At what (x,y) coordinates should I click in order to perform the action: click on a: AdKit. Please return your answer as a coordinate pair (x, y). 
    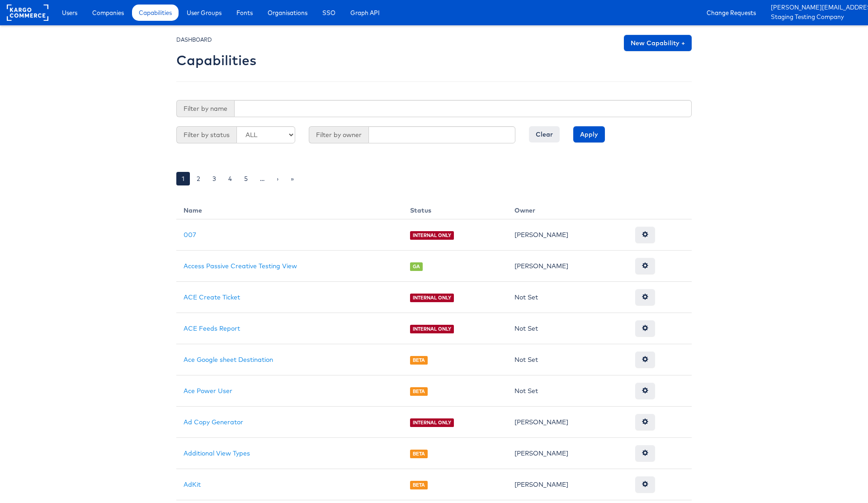
    Looking at the image, I should click on (192, 484).